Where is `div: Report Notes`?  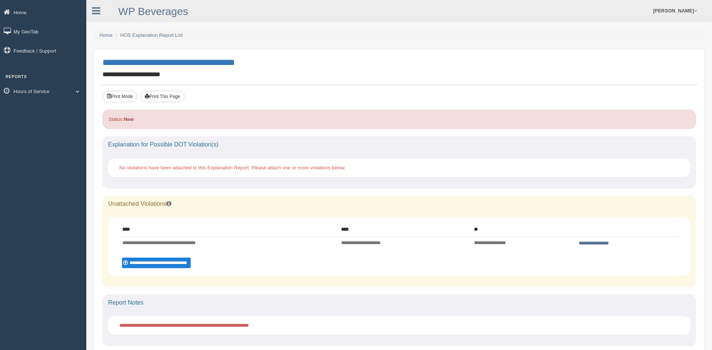 div: Report Notes is located at coordinates (399, 302).